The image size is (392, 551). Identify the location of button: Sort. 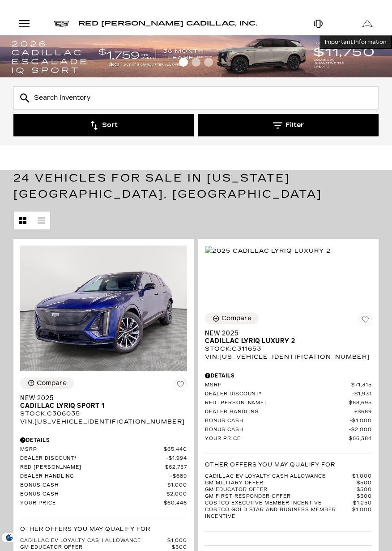
(103, 125).